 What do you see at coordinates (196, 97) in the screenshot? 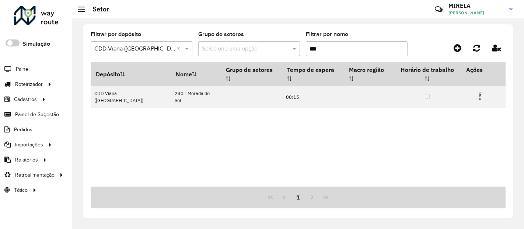
I see `td: 240 - Morada do Sol` at bounding box center [196, 97].